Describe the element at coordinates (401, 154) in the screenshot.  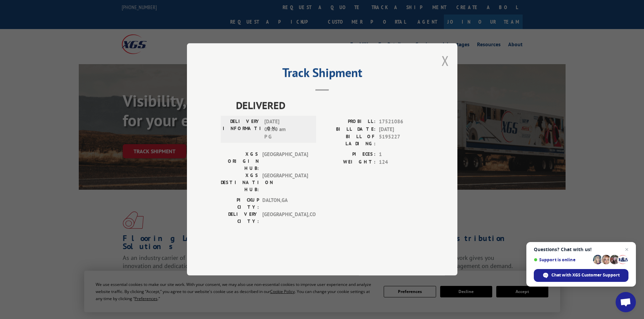
I see `span: 1` at that location.